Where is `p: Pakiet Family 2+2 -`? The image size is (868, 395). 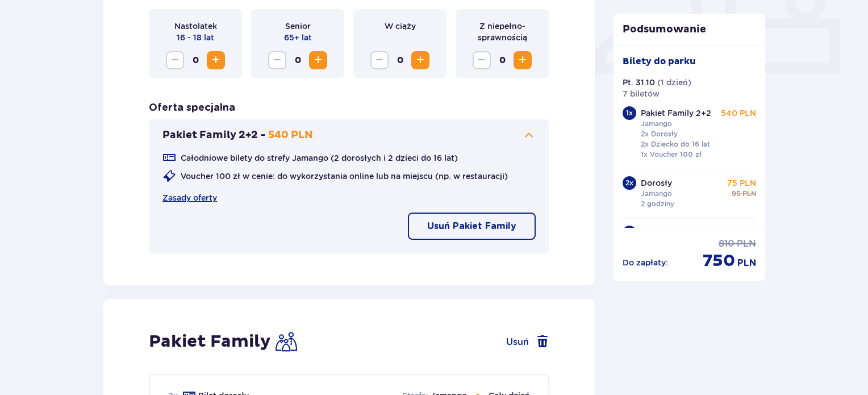 p: Pakiet Family 2+2 - is located at coordinates (214, 135).